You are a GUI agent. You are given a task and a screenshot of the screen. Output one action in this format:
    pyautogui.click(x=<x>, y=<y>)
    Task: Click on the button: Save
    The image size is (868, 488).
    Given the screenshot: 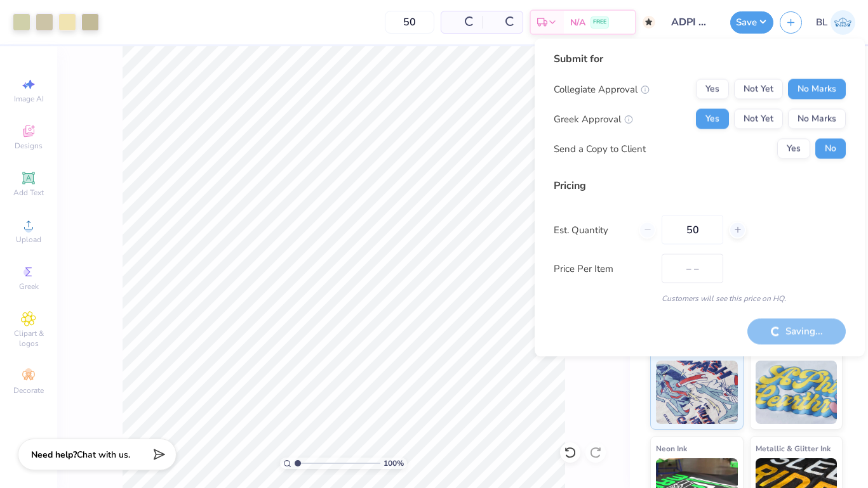 What is the action you would take?
    pyautogui.click(x=751, y=22)
    